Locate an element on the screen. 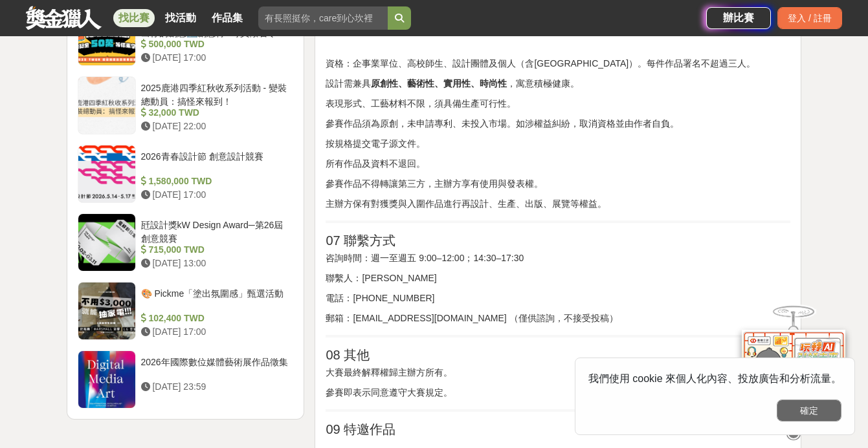 Image resolution: width=868 pixels, height=448 pixels. p: 按規格提交電子源文件。 is located at coordinates (558, 143).